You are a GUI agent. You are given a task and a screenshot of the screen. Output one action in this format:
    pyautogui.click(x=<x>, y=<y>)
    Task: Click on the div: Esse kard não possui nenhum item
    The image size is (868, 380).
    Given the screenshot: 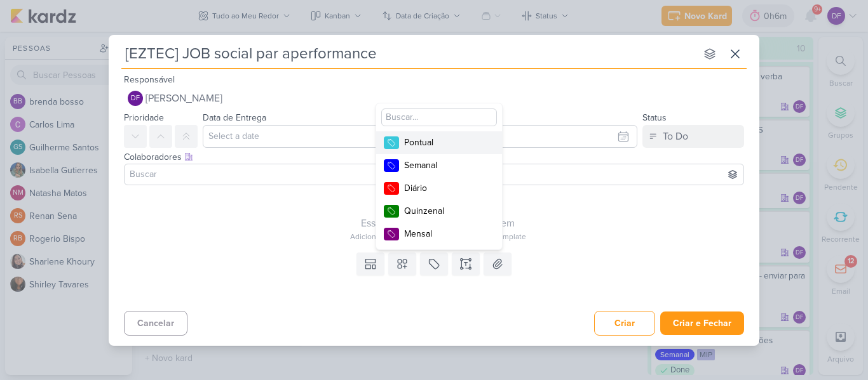 What is the action you would take?
    pyautogui.click(x=438, y=223)
    